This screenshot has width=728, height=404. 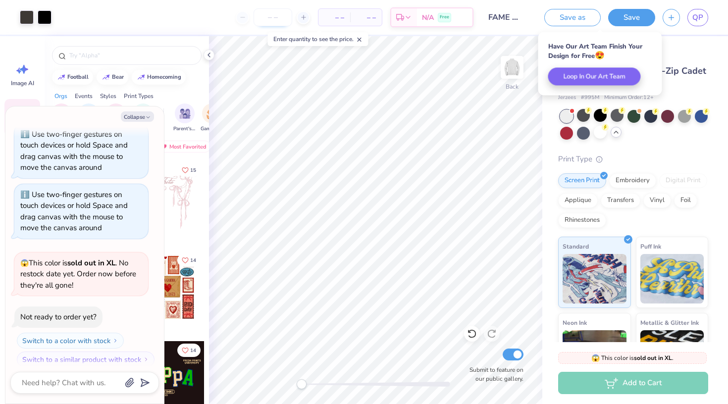 I want to click on button: bear, so click(x=112, y=77).